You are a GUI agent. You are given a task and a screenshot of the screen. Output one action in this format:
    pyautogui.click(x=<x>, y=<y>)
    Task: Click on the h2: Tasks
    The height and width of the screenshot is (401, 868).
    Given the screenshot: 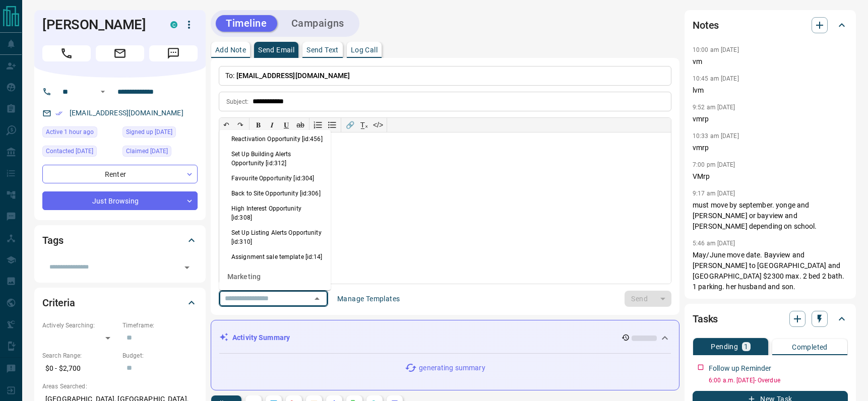 What is the action you would take?
    pyautogui.click(x=705, y=319)
    